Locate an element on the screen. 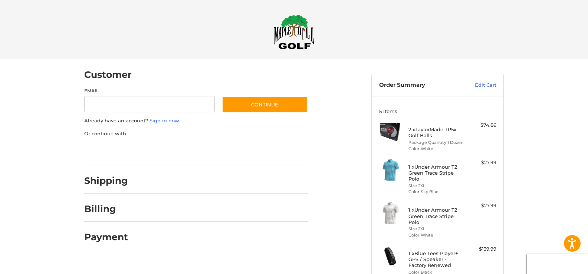 The width and height of the screenshot is (588, 274). li: Package Quantity 1 Dozen is located at coordinates (436, 142).